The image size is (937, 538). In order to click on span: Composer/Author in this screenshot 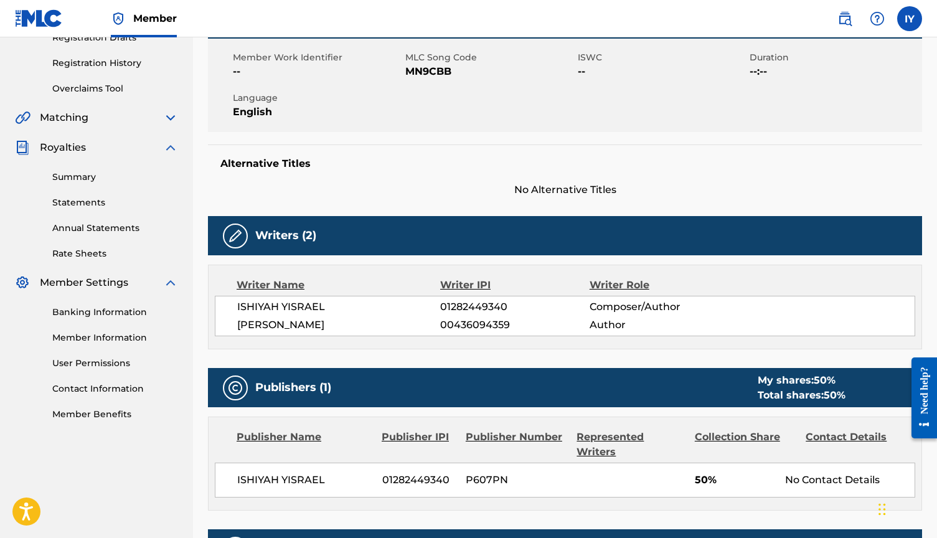, I will do `click(658, 307)`.